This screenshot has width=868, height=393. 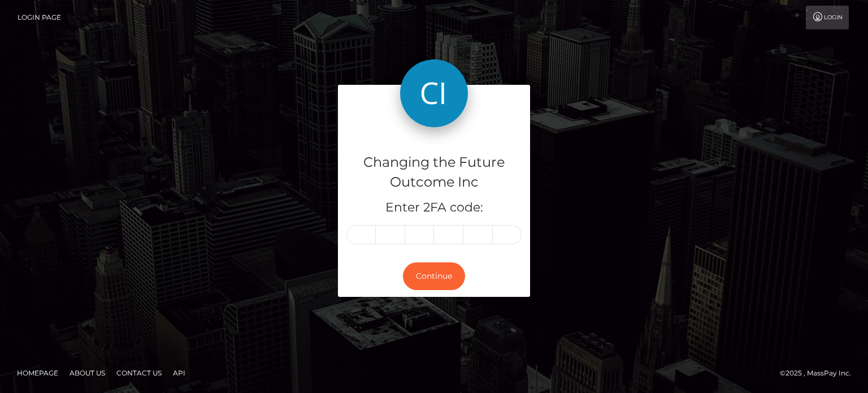 What do you see at coordinates (179, 373) in the screenshot?
I see `a: API` at bounding box center [179, 373].